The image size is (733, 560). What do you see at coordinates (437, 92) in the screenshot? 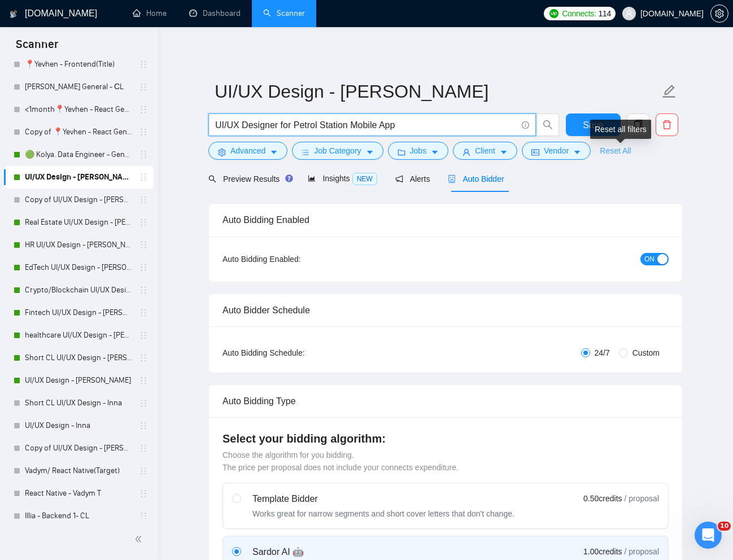
I see `input: Scanner name...` at bounding box center [437, 92].